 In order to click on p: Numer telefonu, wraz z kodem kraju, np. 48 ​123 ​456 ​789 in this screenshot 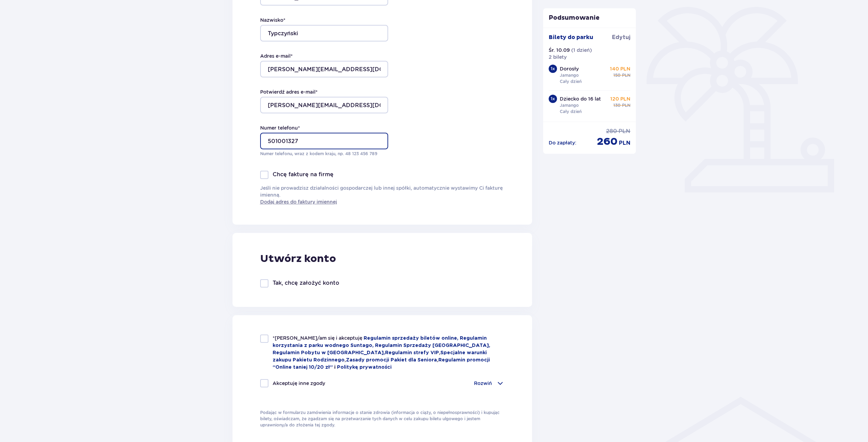, I will do `click(324, 154)`.